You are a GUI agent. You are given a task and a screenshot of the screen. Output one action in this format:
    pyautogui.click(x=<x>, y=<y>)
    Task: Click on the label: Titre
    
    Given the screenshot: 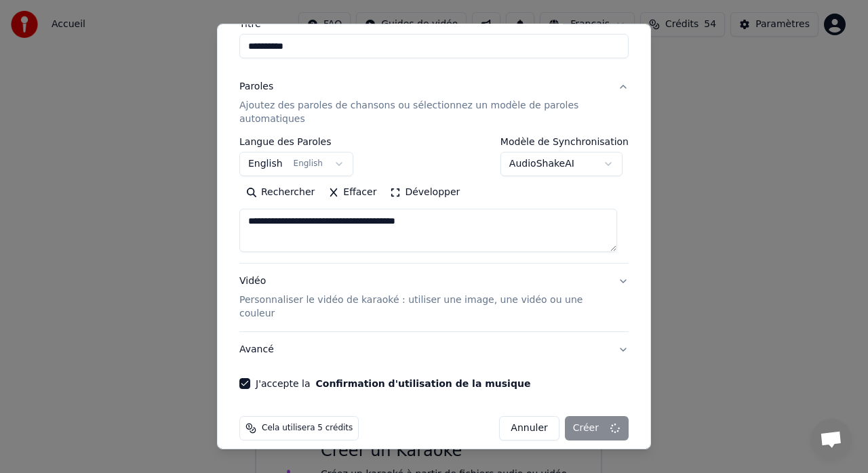 What is the action you would take?
    pyautogui.click(x=434, y=24)
    